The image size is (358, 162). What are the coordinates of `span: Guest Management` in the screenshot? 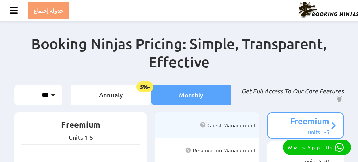 It's located at (231, 125).